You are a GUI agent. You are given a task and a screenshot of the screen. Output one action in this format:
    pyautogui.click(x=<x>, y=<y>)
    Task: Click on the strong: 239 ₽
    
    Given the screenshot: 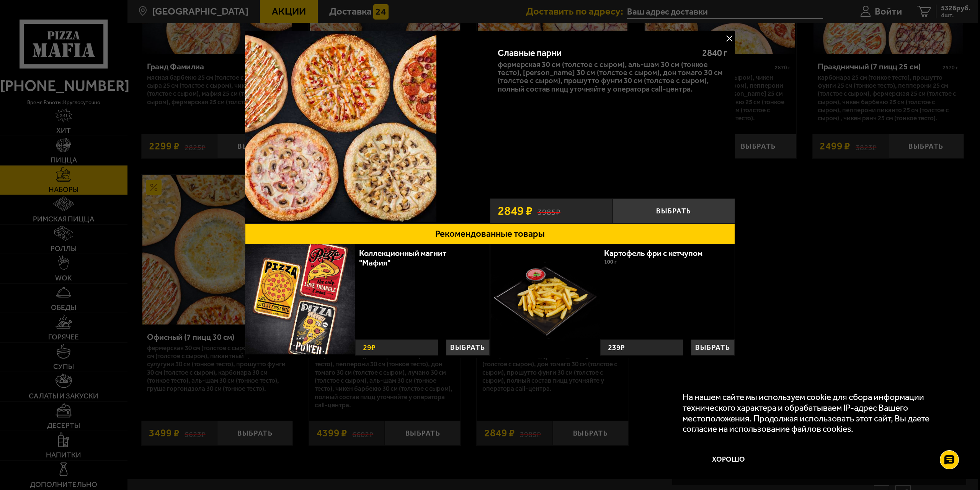 What is the action you would take?
    pyautogui.click(x=617, y=347)
    